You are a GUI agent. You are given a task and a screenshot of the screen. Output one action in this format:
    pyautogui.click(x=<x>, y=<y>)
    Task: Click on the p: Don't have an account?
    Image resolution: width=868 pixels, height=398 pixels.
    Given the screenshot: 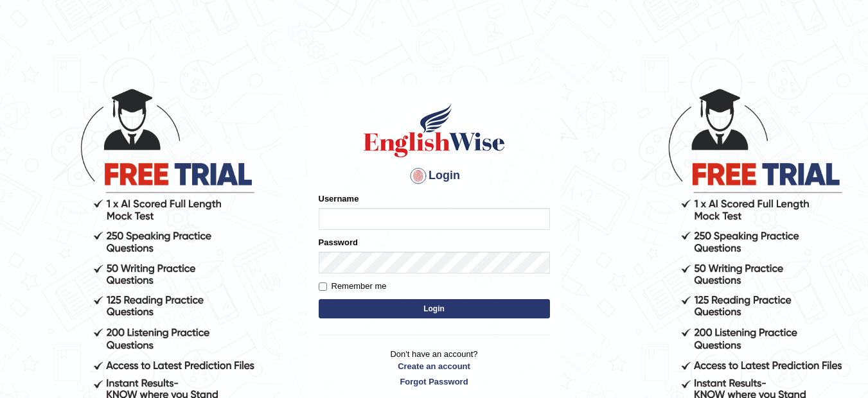 What is the action you would take?
    pyautogui.click(x=434, y=368)
    